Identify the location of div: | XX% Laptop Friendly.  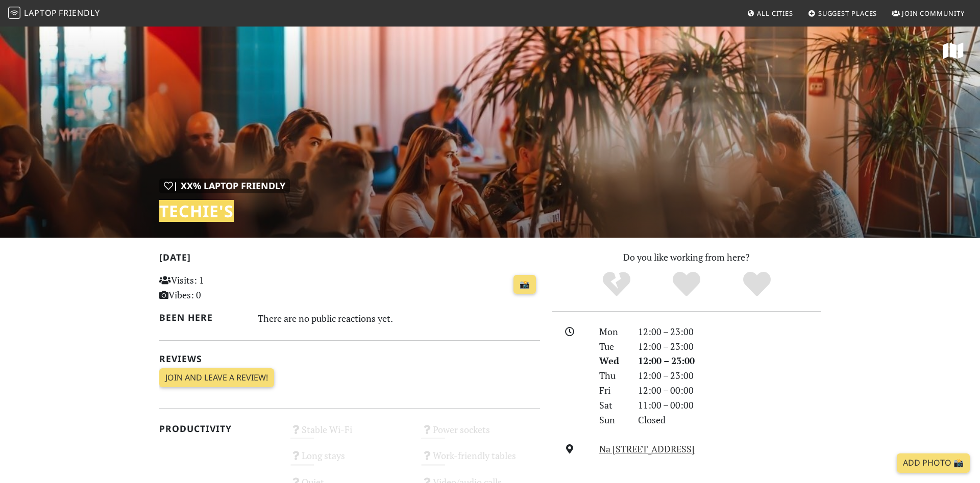
(224, 186).